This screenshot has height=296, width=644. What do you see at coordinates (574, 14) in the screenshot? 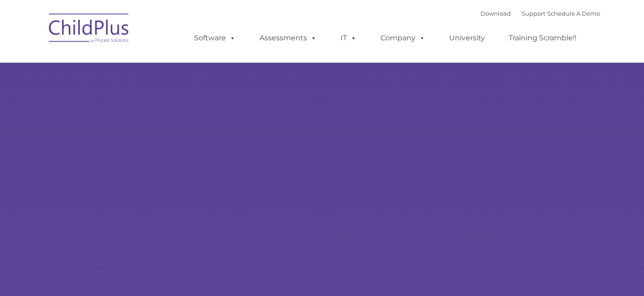
I see `a: Schedule A Demo` at bounding box center [574, 14].